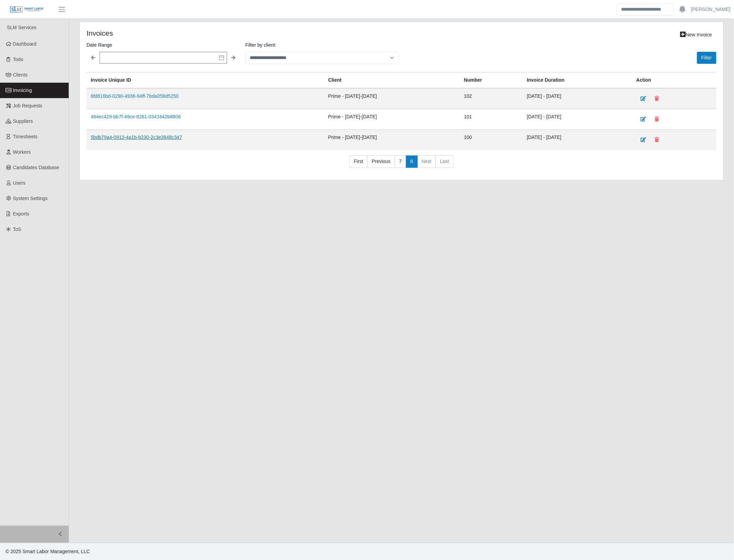  I want to click on a: 484ec429-bb7f-49ce-8261-0341642b8806, so click(136, 117).